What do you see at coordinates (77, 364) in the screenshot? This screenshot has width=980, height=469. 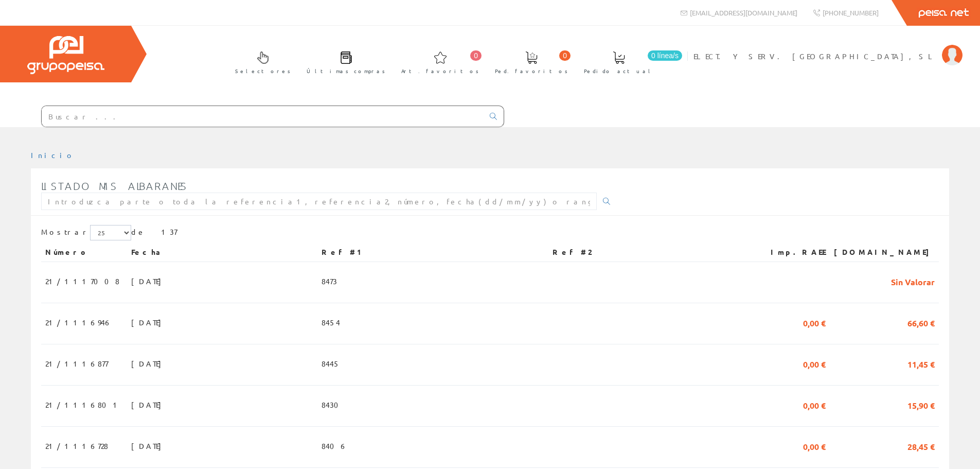 I see `span: 21/1116877` at bounding box center [77, 364].